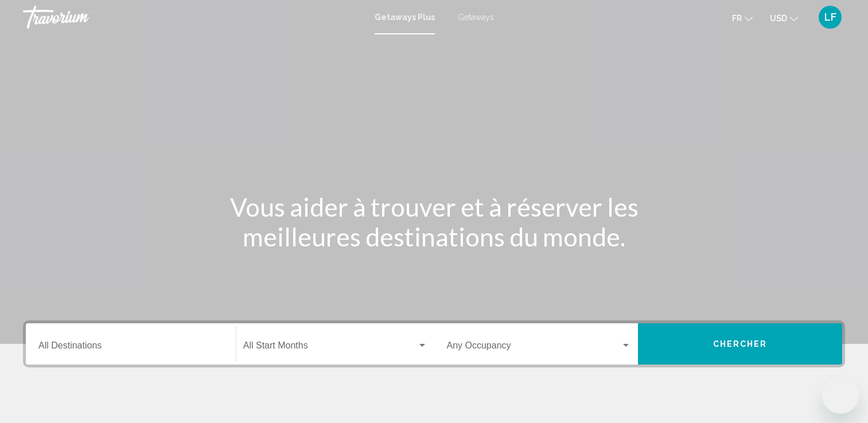  Describe the element at coordinates (475, 17) in the screenshot. I see `span: Getaways` at that location.